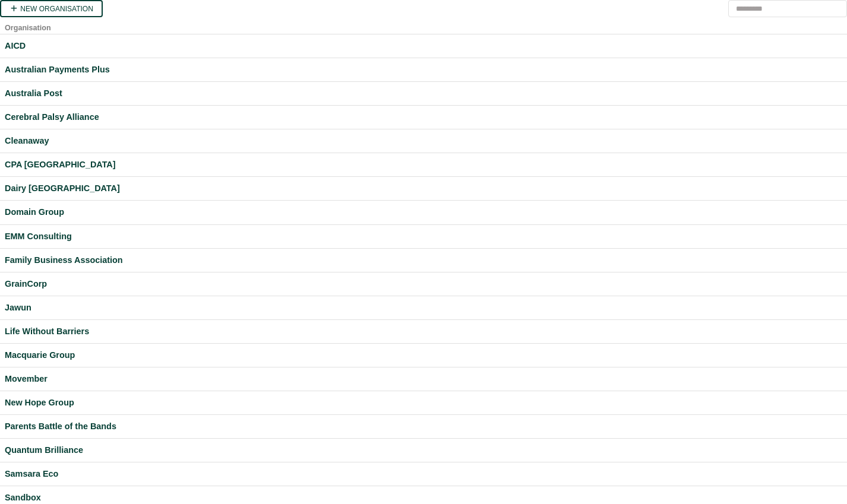 This screenshot has width=847, height=504. I want to click on a: Life Without Barriers, so click(424, 331).